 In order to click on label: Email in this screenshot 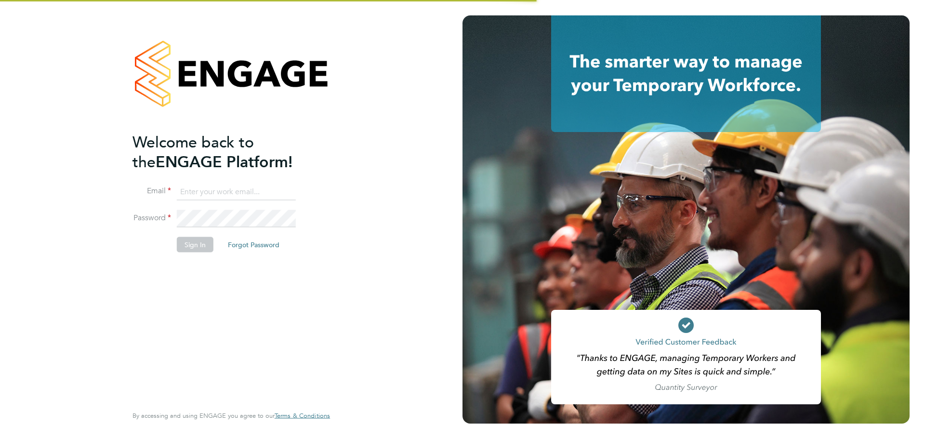, I will do `click(152, 191)`.